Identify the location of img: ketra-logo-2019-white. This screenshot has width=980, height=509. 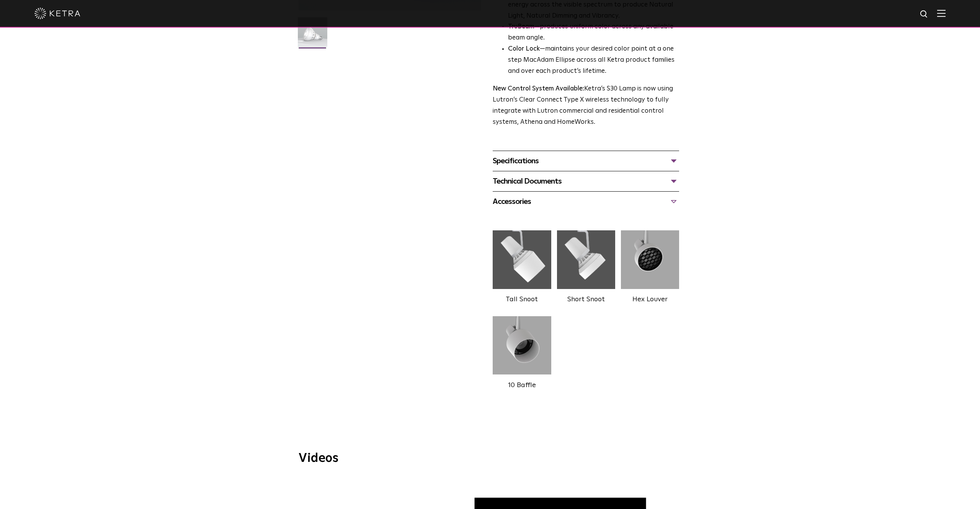
(57, 13).